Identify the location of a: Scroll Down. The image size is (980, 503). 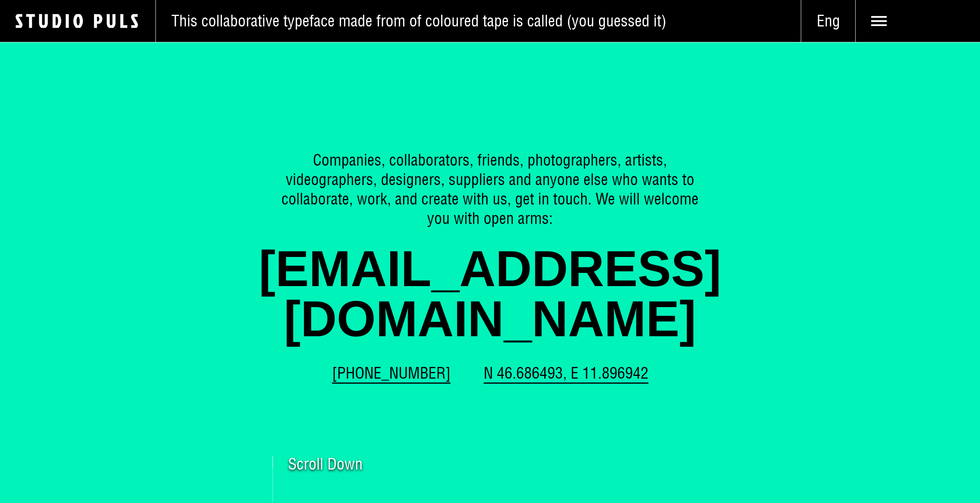
(273, 479).